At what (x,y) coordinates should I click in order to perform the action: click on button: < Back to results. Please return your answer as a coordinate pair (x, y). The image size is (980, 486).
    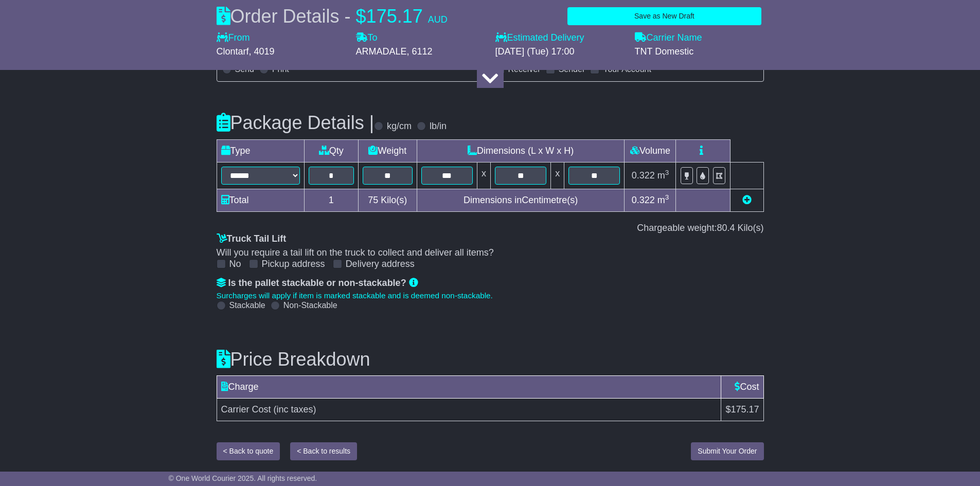
    Looking at the image, I should click on (323, 452).